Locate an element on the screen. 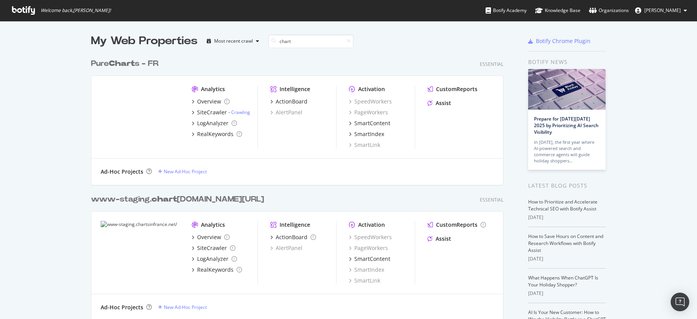 The width and height of the screenshot is (697, 319). a: PureCharts - FR is located at coordinates (126, 63).